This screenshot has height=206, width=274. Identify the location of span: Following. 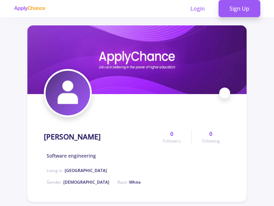
(211, 141).